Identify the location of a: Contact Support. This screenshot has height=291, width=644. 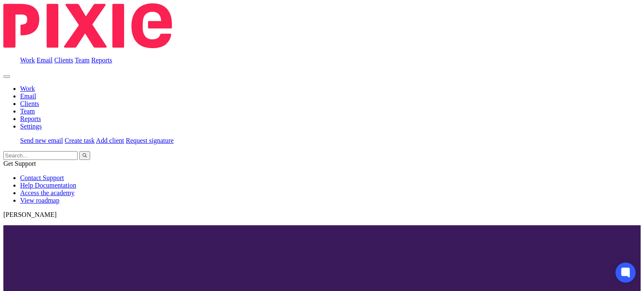
(42, 177).